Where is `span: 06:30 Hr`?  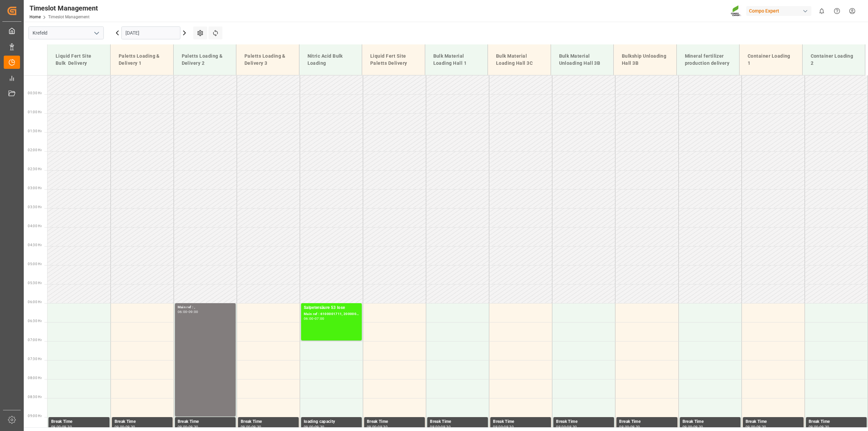 span: 06:30 Hr is located at coordinates (34, 320).